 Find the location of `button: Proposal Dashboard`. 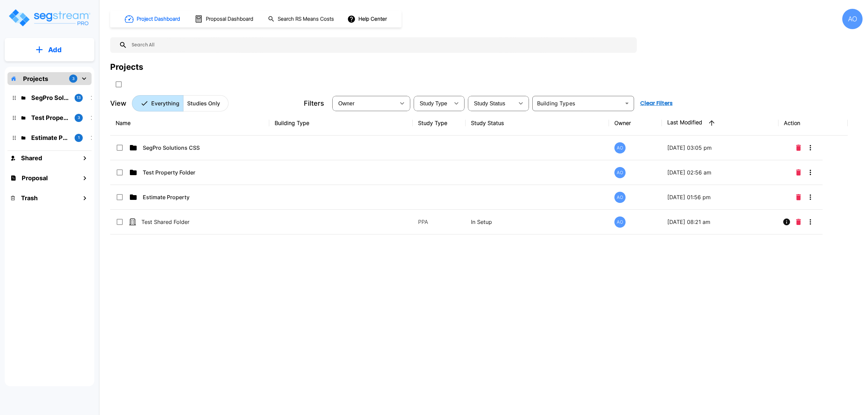

button: Proposal Dashboard is located at coordinates (225, 19).